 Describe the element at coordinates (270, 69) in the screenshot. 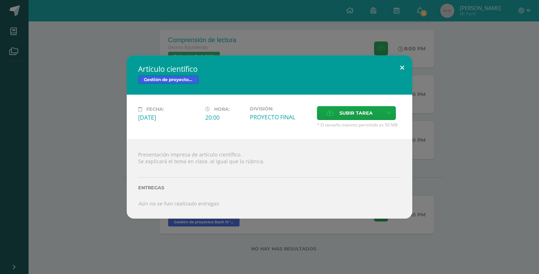

I see `h2: Artículo científico` at that location.